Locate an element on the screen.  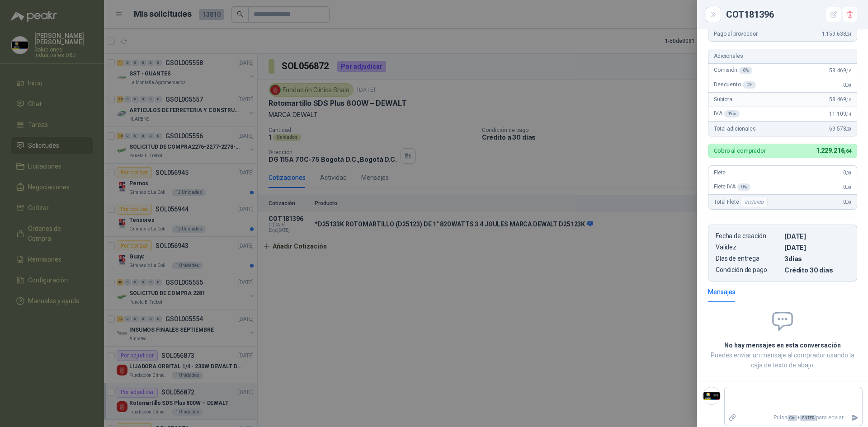
h2: No hay mensajes en esta conversación is located at coordinates (783, 346).